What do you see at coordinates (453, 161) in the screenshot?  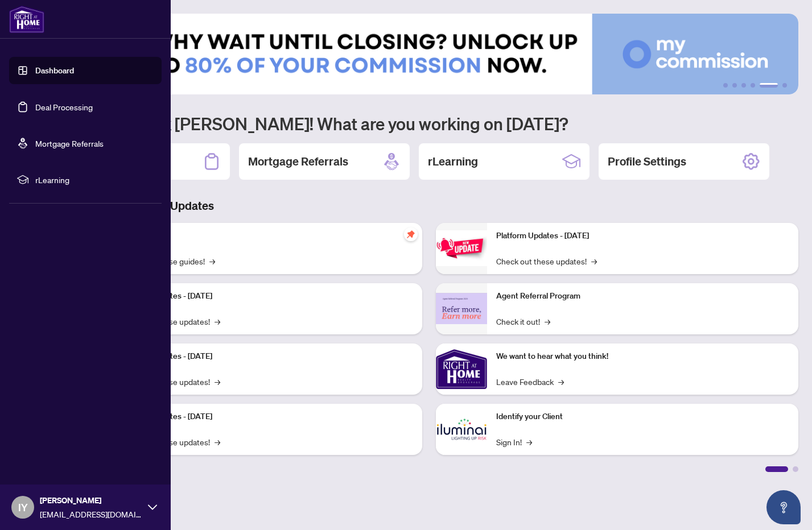 I see `h2: rLearning` at bounding box center [453, 161].